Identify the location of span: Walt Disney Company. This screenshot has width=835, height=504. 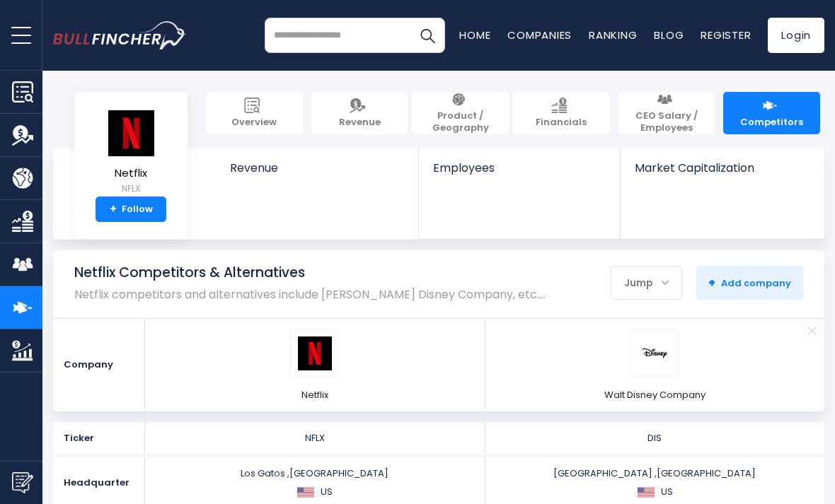
(654, 395).